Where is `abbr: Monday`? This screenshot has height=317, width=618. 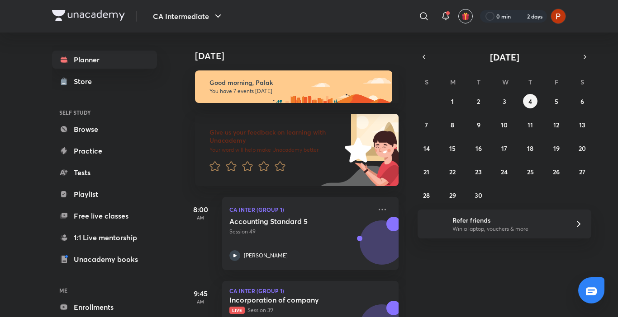 abbr: Monday is located at coordinates (453, 82).